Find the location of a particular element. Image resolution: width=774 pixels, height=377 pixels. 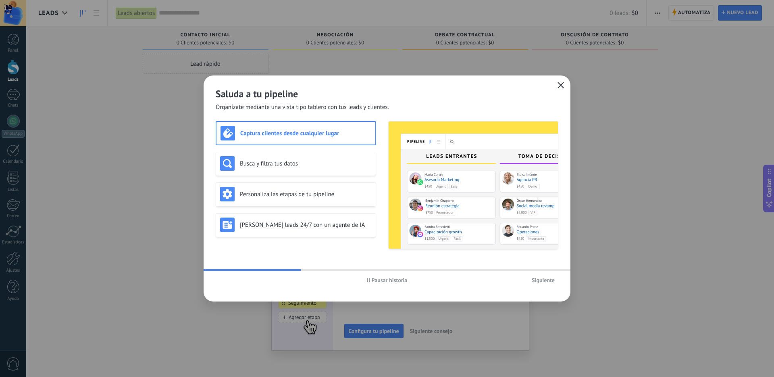

h3: Captura clientes desde cualquier lugar is located at coordinates (306, 133).